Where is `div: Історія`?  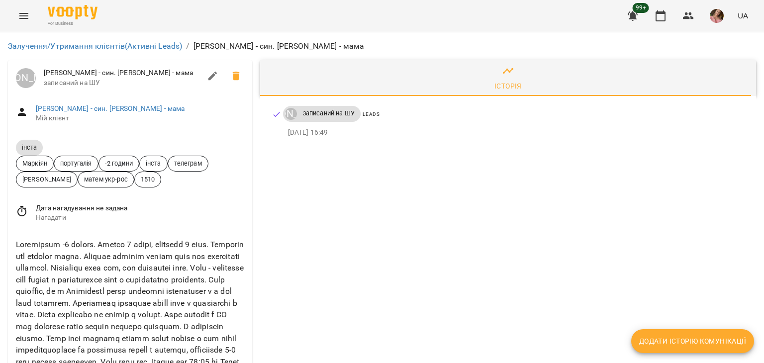 div: Історія is located at coordinates (508, 86).